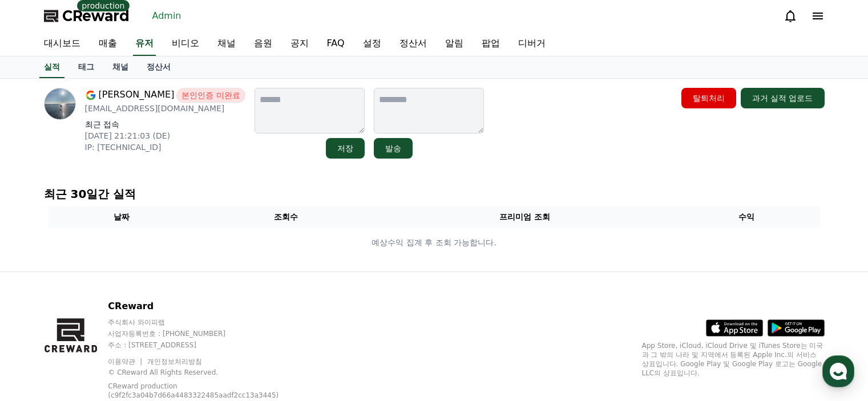 The image size is (868, 401). Describe the element at coordinates (199, 391) in the screenshot. I see `p: CReward production (c9f2fc3a04b7d66a4483322485aadf2cc13a3445)` at that location.